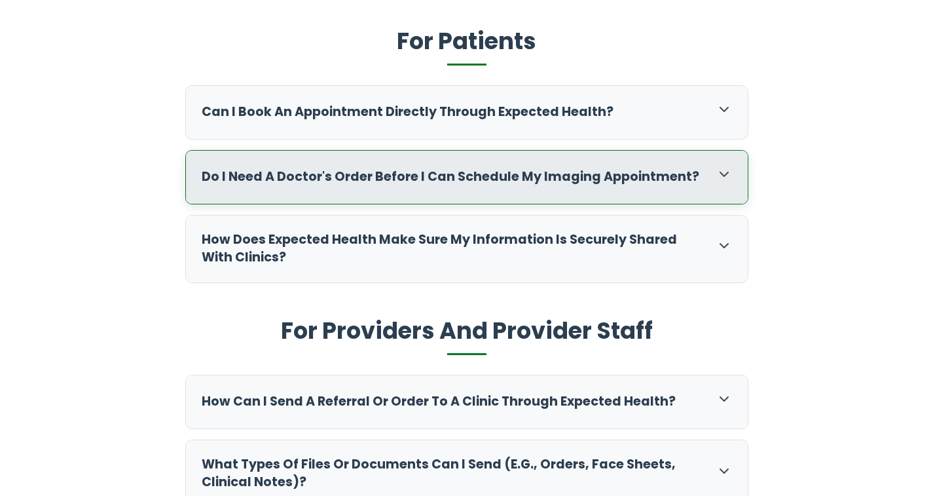 The height and width of the screenshot is (496, 933). Describe the element at coordinates (467, 249) in the screenshot. I see `div: How does Expected Health make sure my information is securely shared with clinics?` at that location.